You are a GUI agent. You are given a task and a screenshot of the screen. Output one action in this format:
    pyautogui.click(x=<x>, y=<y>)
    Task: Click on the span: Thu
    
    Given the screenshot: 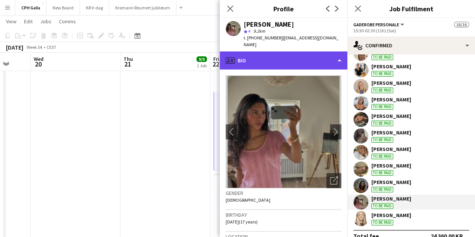 What is the action you would take?
    pyautogui.click(x=128, y=59)
    